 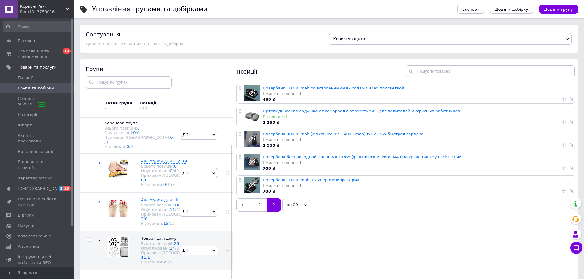 What do you see at coordinates (343, 134) in the screenshot?
I see `a: Павербанк 30000 mah (фактические 24000 mah) PD 22.5W быстрая зарядка` at bounding box center [343, 134].